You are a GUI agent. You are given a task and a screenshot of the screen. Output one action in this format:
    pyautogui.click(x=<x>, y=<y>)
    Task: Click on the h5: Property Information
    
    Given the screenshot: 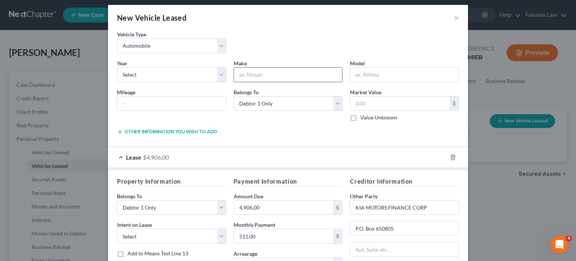 What is the action you would take?
    pyautogui.click(x=171, y=181)
    